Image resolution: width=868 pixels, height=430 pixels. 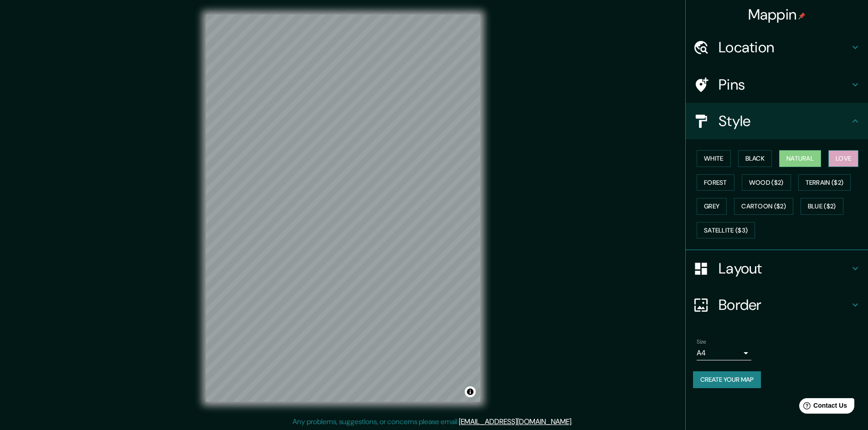 What do you see at coordinates (784, 47) in the screenshot?
I see `h4: Location` at bounding box center [784, 47].